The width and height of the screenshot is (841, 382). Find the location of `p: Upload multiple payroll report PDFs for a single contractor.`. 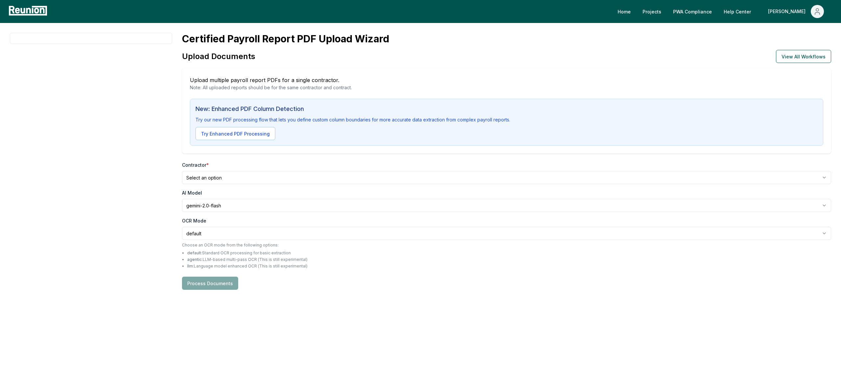

p: Upload multiple payroll report PDFs for a single contractor. is located at coordinates (506, 80).